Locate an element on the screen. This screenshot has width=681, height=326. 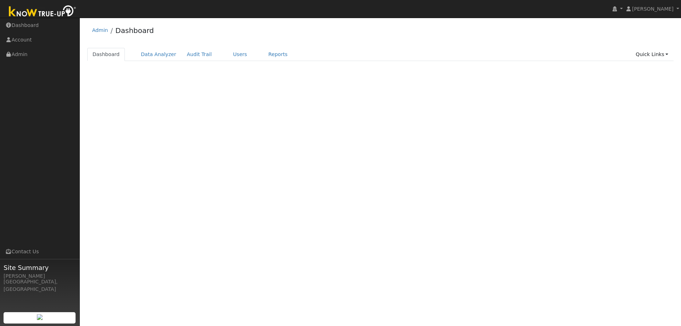
a: Quick Links is located at coordinates (652, 54).